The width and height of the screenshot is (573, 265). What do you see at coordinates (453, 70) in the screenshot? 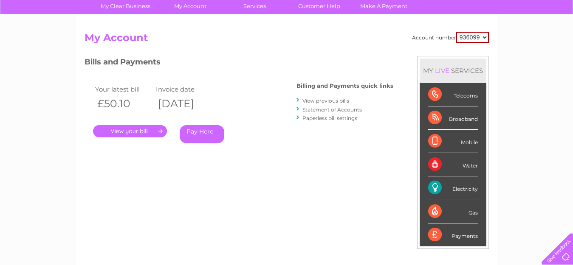
I see `div: MY SERVICES` at bounding box center [453, 70].